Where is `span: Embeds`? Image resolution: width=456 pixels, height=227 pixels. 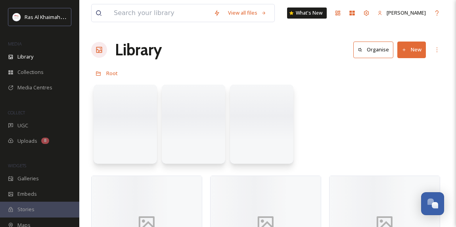
span: Embeds is located at coordinates (27, 194).